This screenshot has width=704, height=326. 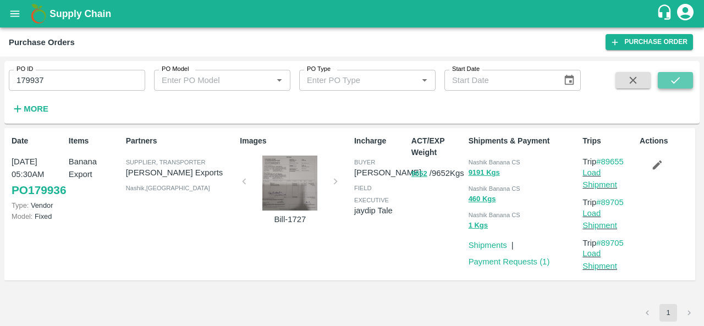 What do you see at coordinates (39, 190) in the screenshot?
I see `a: PO179936` at bounding box center [39, 190].